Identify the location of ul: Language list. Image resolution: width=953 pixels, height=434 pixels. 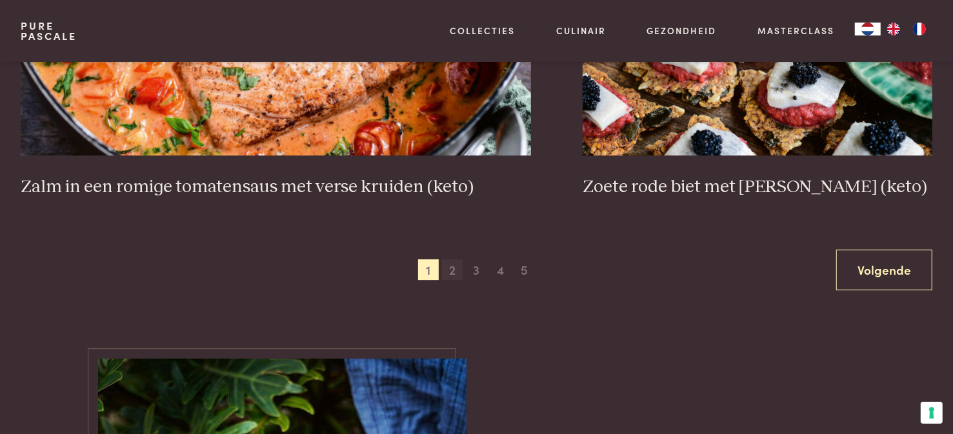
(907, 29).